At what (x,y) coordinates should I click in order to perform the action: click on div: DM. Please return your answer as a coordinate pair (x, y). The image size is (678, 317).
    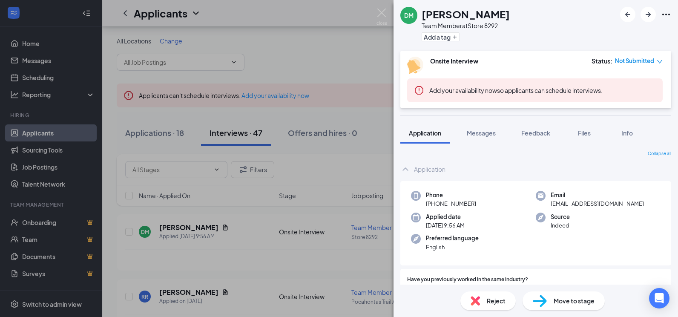
    Looking at the image, I should click on (409, 15).